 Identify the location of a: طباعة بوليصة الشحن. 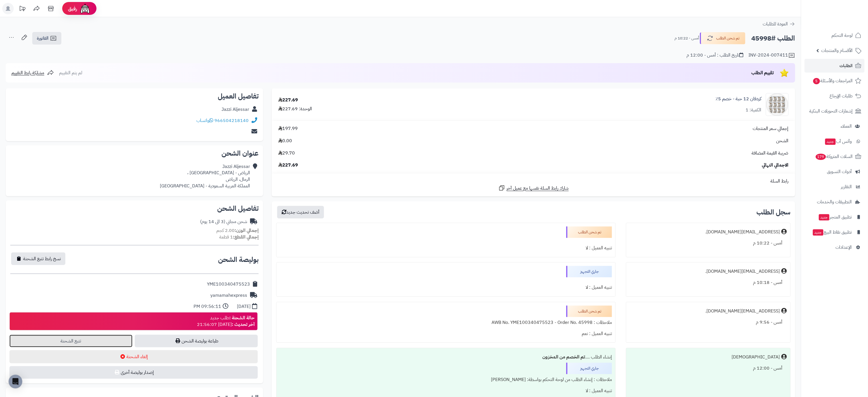
(196, 341).